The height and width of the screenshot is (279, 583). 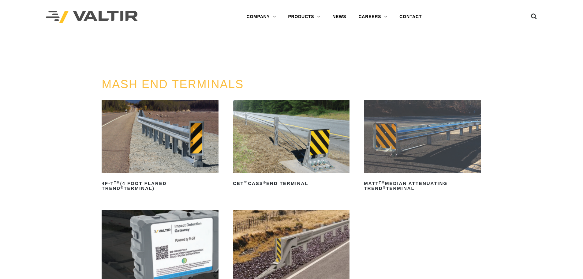 I want to click on h2: CET CASS End Terminal, so click(x=291, y=183).